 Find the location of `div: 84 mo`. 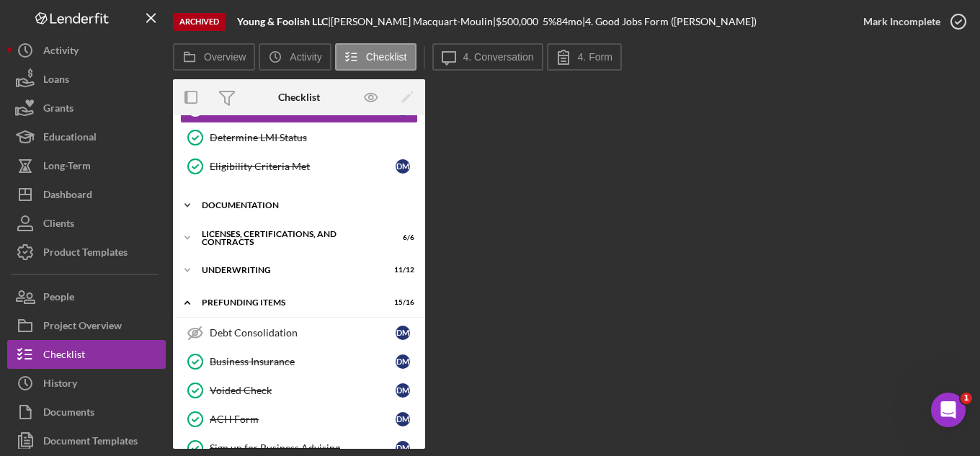

div: 84 mo is located at coordinates (569, 22).